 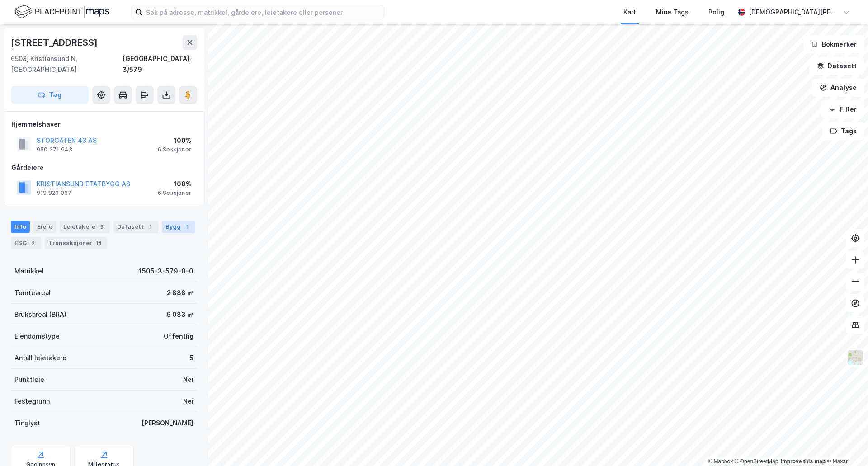 I want to click on div: 2 888 ㎡, so click(x=180, y=293).